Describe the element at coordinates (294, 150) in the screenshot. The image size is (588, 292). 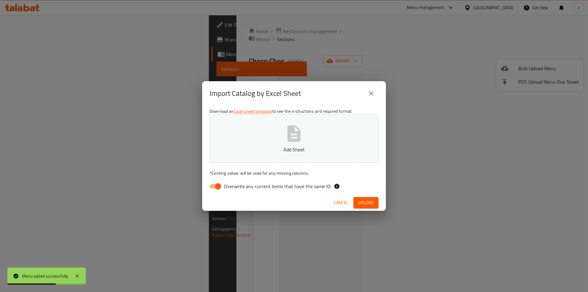
I see `div: Download an to see the instructions and required format.` at that location.